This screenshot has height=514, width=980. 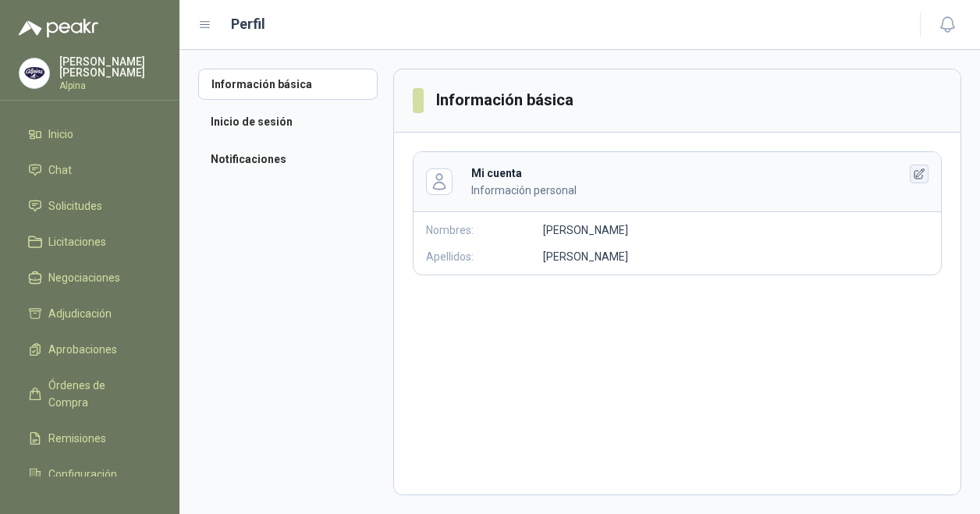 I want to click on a: Configuración, so click(x=90, y=474).